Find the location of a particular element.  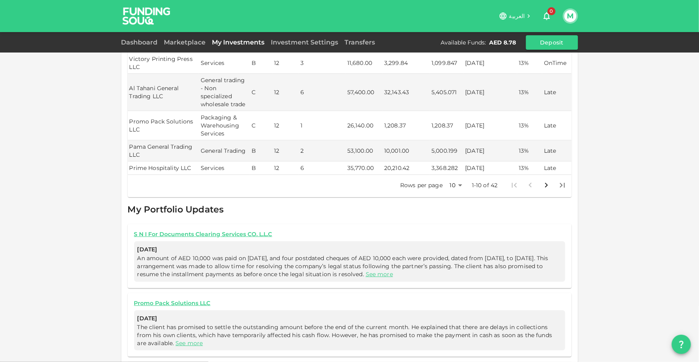

td: 53,100.00 is located at coordinates (364, 151).